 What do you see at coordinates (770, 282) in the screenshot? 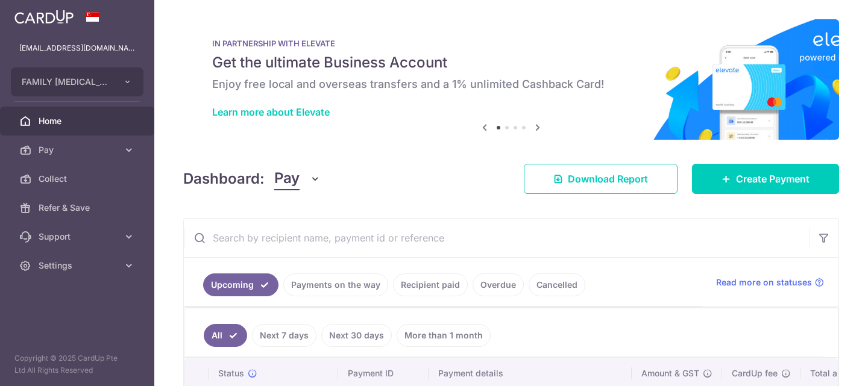
I see `a: Read more on statuses` at bounding box center [770, 282].